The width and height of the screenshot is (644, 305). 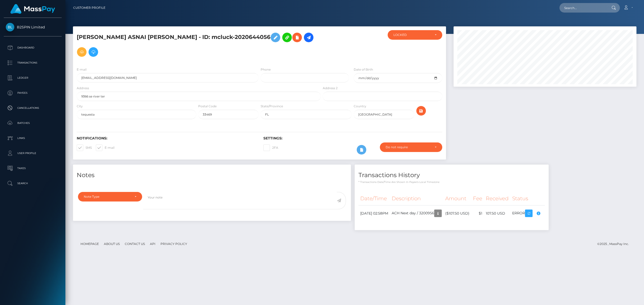 What do you see at coordinates (417, 199) in the screenshot?
I see `th: Description` at bounding box center [417, 199].